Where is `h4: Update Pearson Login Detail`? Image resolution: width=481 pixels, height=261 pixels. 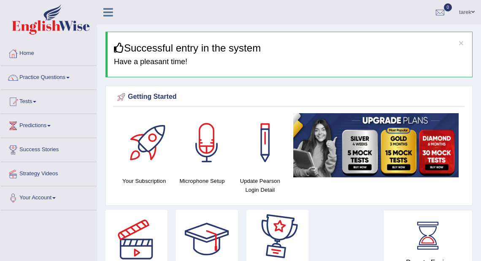 h4: Update Pearson Login Detail is located at coordinates (260, 185).